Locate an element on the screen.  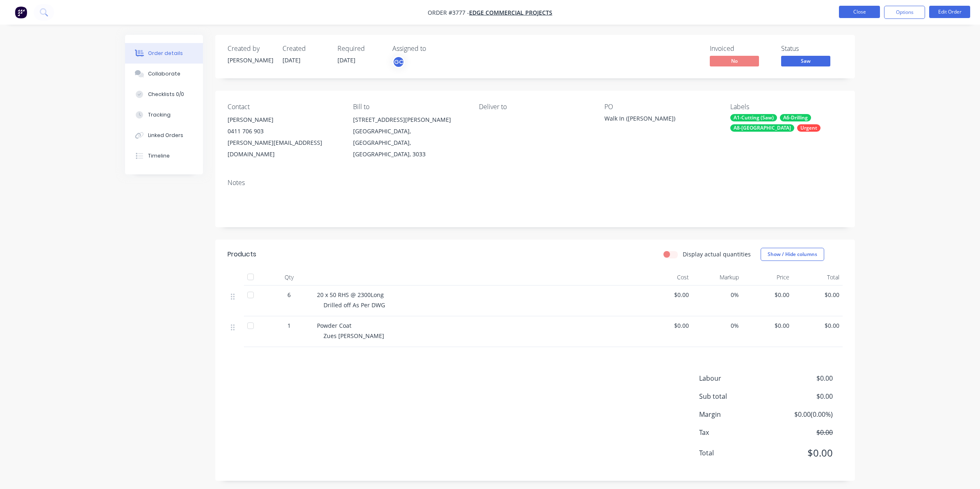
div: Timeline is located at coordinates (159, 156).